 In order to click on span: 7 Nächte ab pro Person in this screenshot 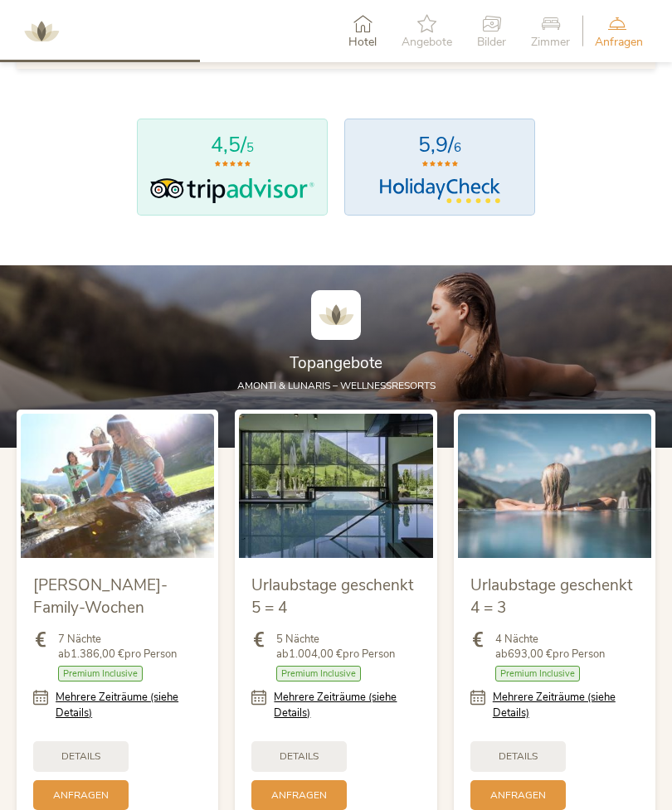, I will do `click(117, 647)`.